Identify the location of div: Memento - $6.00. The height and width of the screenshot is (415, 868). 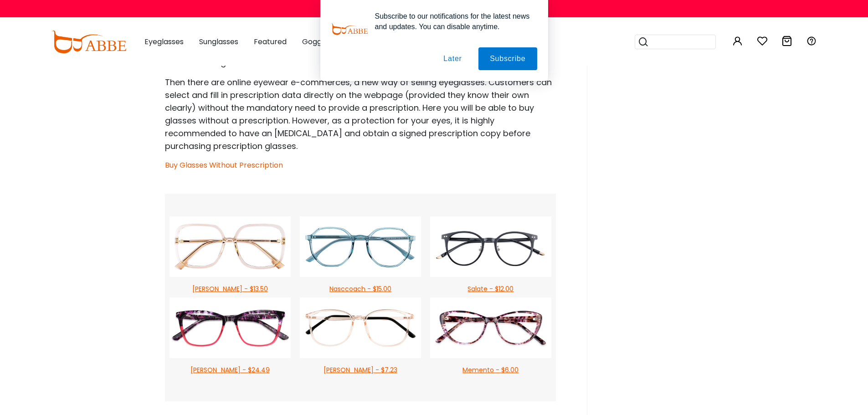
(491, 370).